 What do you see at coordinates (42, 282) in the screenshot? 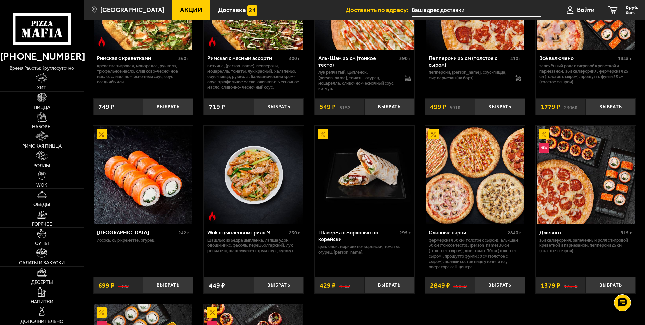
I see `span: Десерты` at bounding box center [42, 282].